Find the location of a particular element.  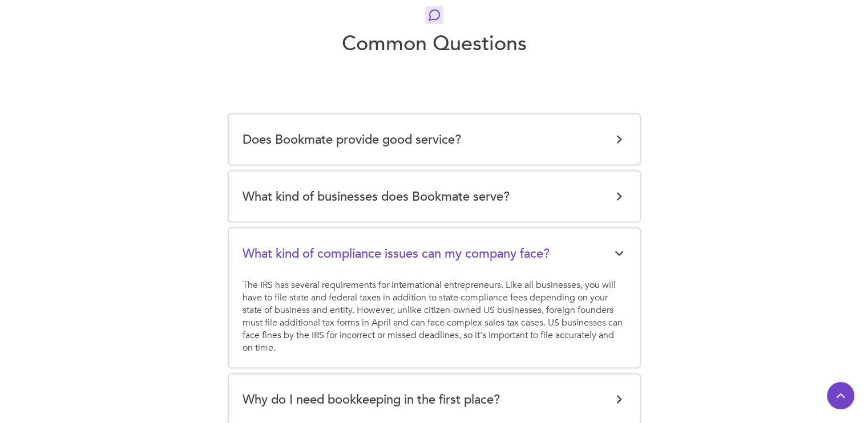

h3: Common Questions is located at coordinates (434, 43).